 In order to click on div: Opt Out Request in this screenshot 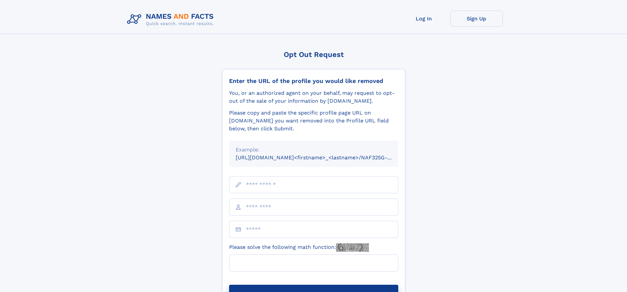, I will do `click(313, 54)`.